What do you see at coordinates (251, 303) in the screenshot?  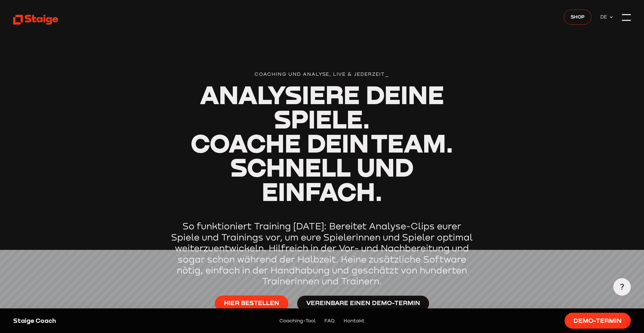 I see `a: Hier bestellen` at bounding box center [251, 303].